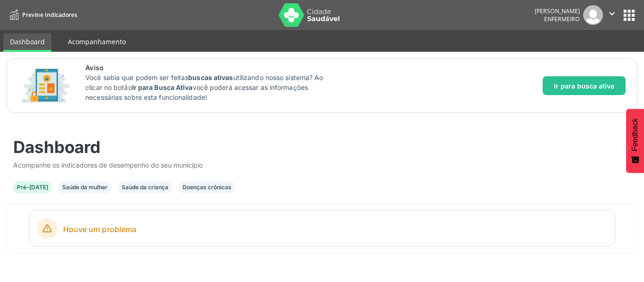 Image resolution: width=644 pixels, height=282 pixels. What do you see at coordinates (584, 86) in the screenshot?
I see `button: Ir para busca ativa` at bounding box center [584, 86].